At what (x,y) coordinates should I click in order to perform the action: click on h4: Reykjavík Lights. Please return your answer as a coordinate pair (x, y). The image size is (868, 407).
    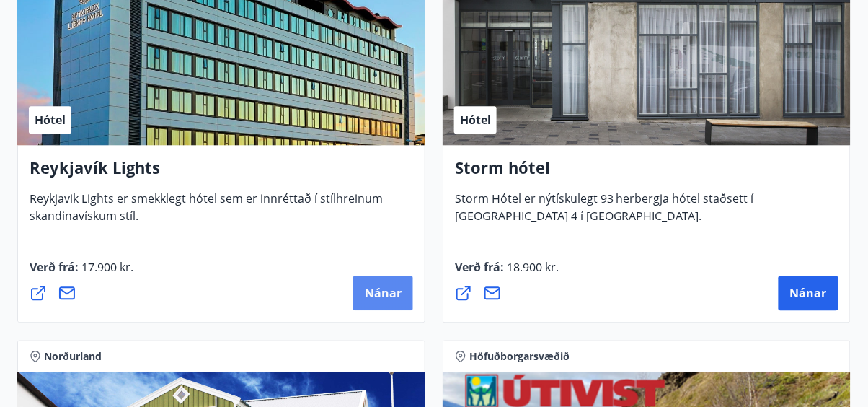
    Looking at the image, I should click on (221, 173).